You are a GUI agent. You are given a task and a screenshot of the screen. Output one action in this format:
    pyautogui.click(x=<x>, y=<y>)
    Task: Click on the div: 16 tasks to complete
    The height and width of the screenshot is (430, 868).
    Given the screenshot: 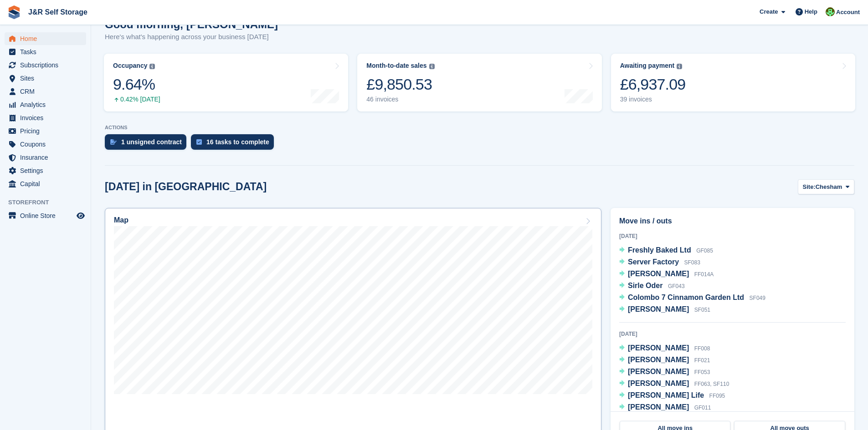 What is the action you would take?
    pyautogui.click(x=238, y=142)
    